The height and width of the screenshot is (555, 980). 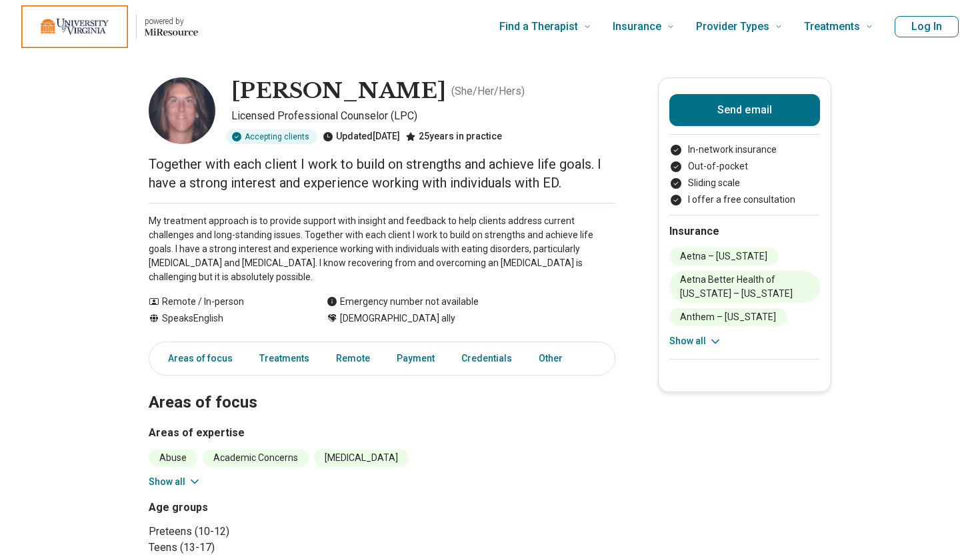 I want to click on h3: Age groups, so click(x=263, y=508).